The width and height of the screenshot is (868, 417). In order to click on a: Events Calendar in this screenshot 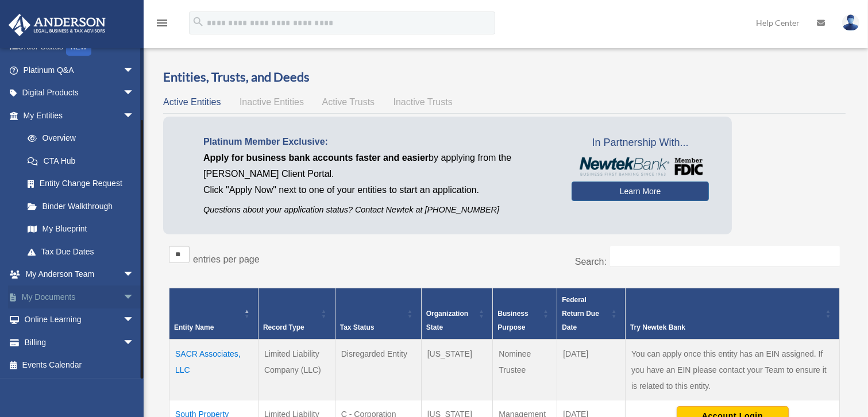, I will do `click(80, 366)`.